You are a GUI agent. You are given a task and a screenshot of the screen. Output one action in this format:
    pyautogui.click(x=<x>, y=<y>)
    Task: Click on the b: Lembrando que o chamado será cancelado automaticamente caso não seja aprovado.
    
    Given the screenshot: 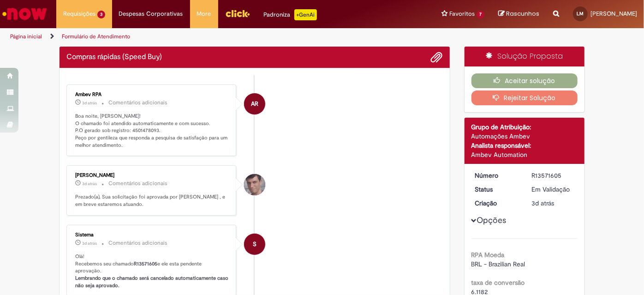 What is the action you would take?
    pyautogui.click(x=153, y=281)
    